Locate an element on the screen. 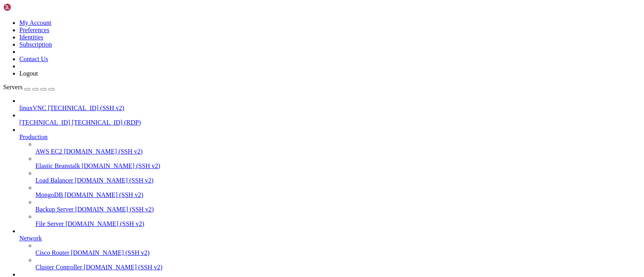  span: MongoDB is located at coordinates (49, 194).